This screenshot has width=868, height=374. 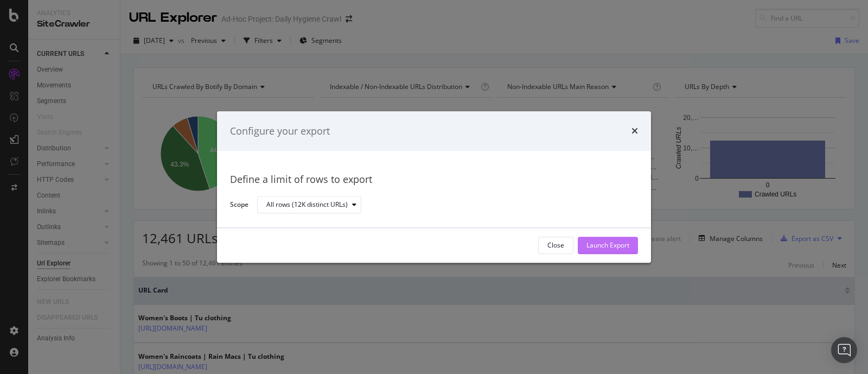 I want to click on button: Launch Export, so click(x=607, y=245).